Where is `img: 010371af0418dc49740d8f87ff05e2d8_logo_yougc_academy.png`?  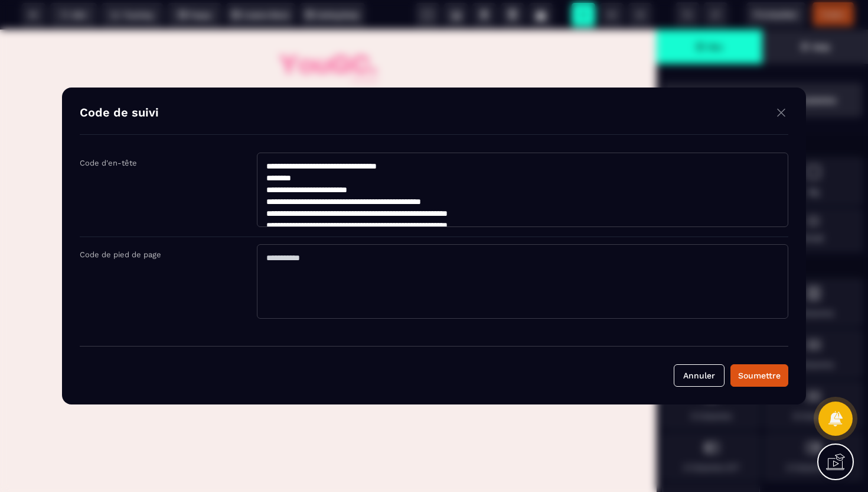 img: 010371af0418dc49740d8f87ff05e2d8_logo_yougc_academy.png is located at coordinates (329, 39).